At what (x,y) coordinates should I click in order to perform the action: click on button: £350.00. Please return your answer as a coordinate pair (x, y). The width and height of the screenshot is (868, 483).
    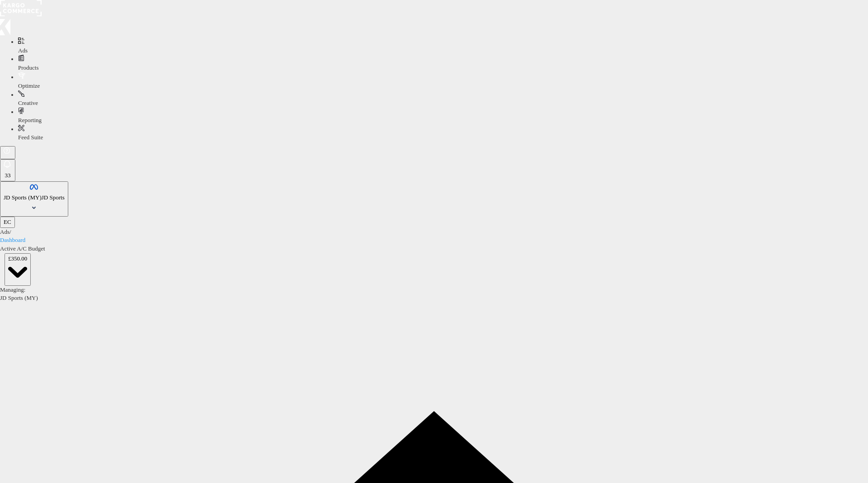
    Looking at the image, I should click on (17, 270).